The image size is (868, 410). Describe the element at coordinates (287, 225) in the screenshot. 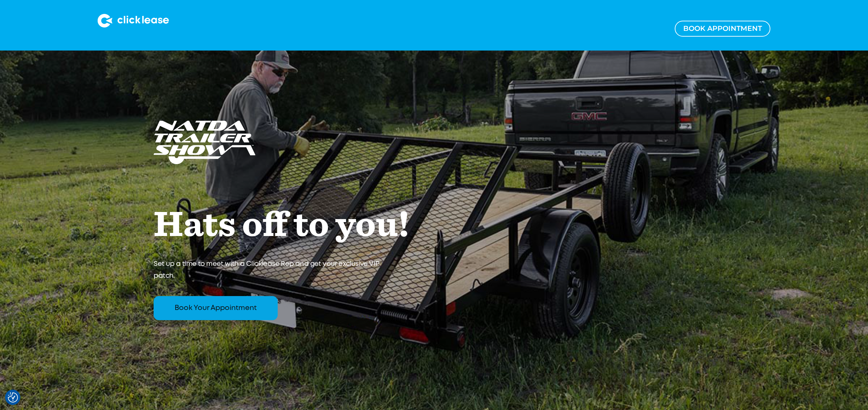

I see `h1: Hats off to you!` at that location.